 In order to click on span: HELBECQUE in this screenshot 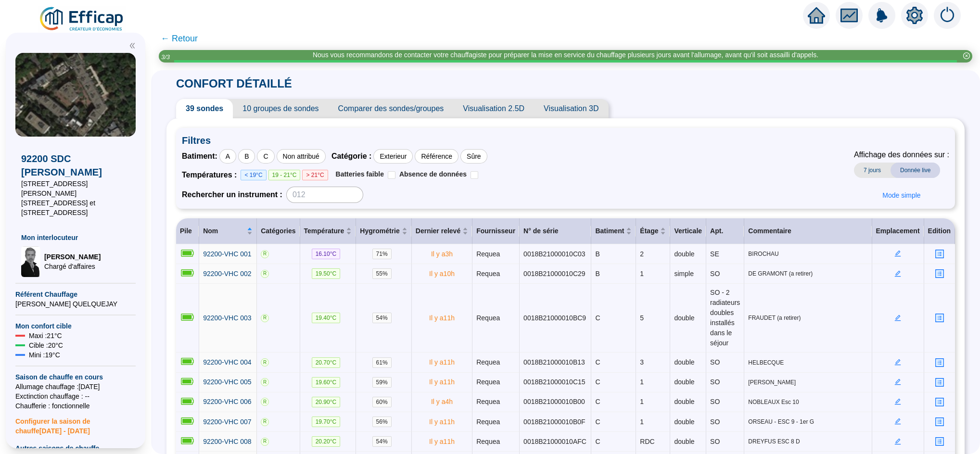, I will do `click(808, 362)`.